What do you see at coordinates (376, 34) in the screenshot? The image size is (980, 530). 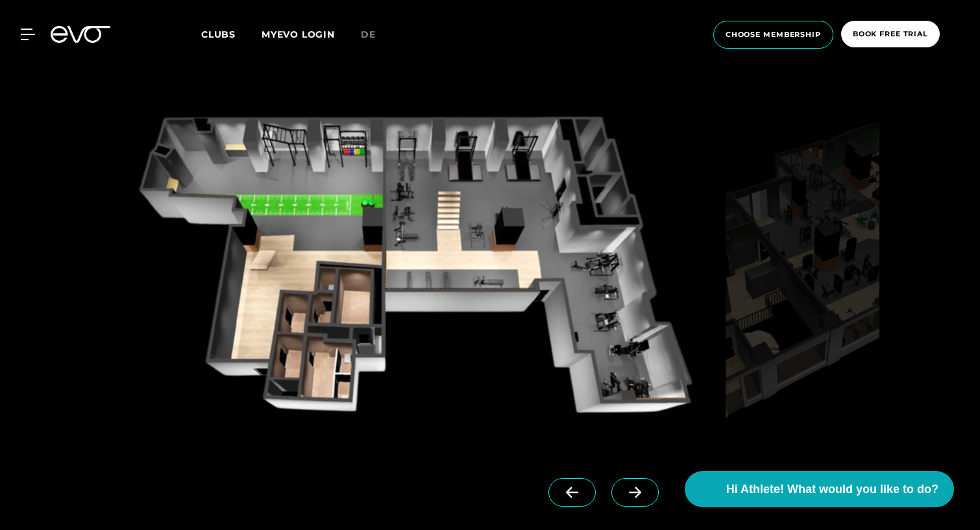 I see `a: de` at bounding box center [376, 34].